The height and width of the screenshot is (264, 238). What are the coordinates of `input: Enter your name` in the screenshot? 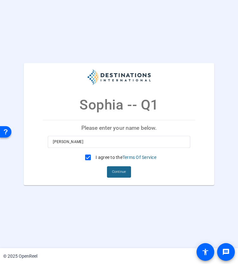 It's located at (119, 142).